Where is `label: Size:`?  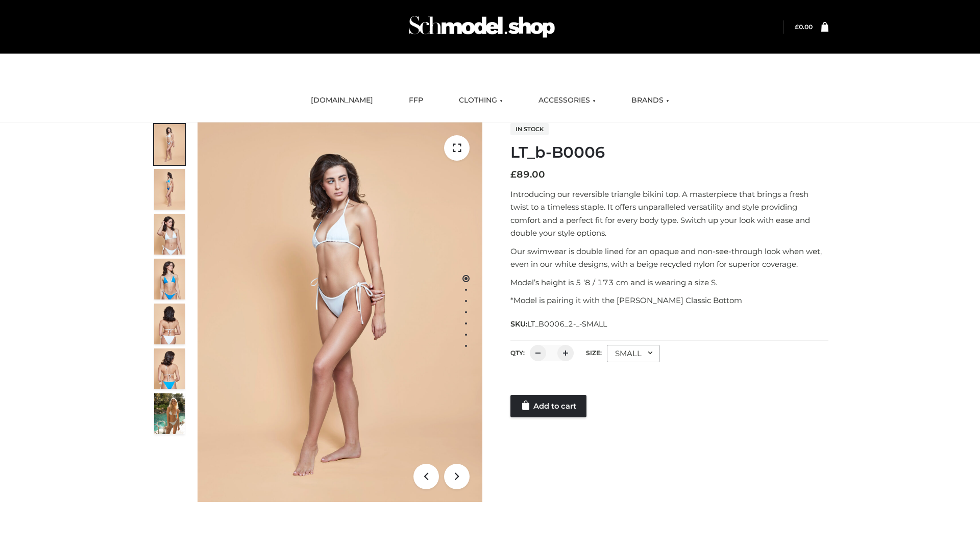 label: Size: is located at coordinates (593, 353).